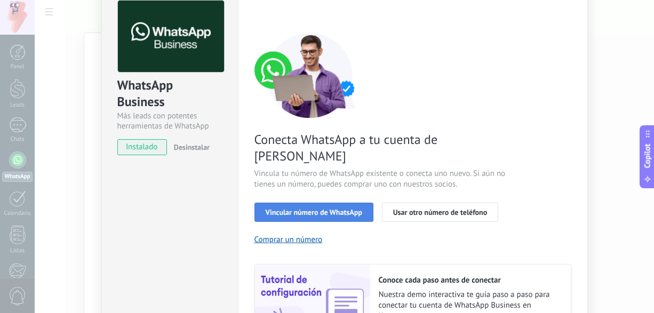 The height and width of the screenshot is (313, 654). What do you see at coordinates (440, 212) in the screenshot?
I see `button: Usar otro número de teléfono` at bounding box center [440, 212].